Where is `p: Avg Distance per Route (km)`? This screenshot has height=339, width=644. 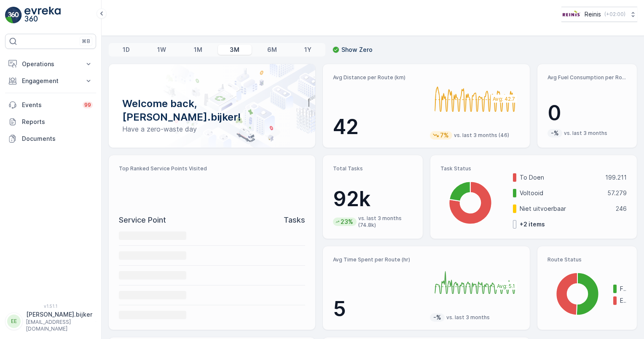
p: Avg Distance per Route (km) is located at coordinates (377, 77).